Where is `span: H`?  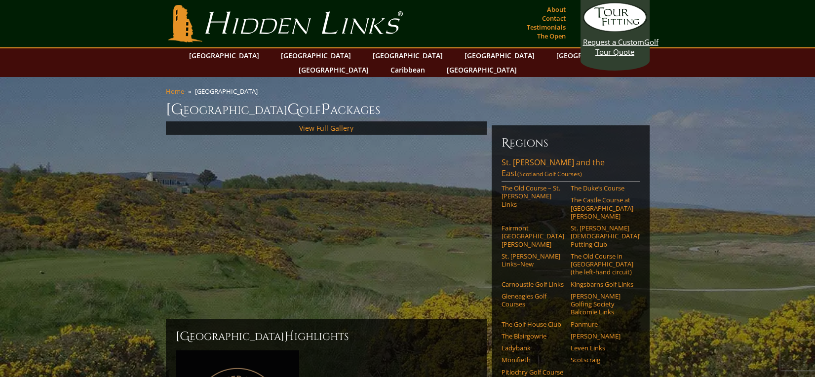
span: H is located at coordinates (289, 336).